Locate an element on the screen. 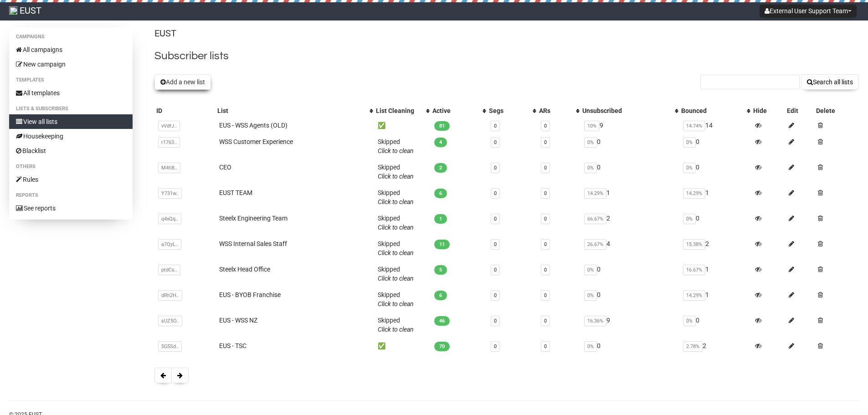  span: sUZ5O.. is located at coordinates (170, 320).